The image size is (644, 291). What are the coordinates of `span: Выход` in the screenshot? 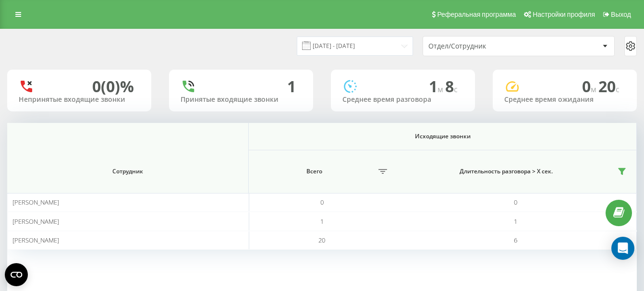 It's located at (621, 14).